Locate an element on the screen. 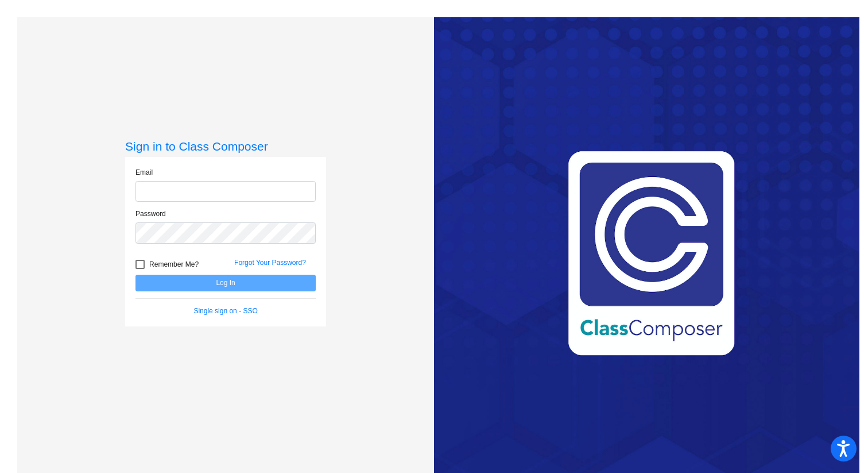  button: Log In is located at coordinates (226, 283).